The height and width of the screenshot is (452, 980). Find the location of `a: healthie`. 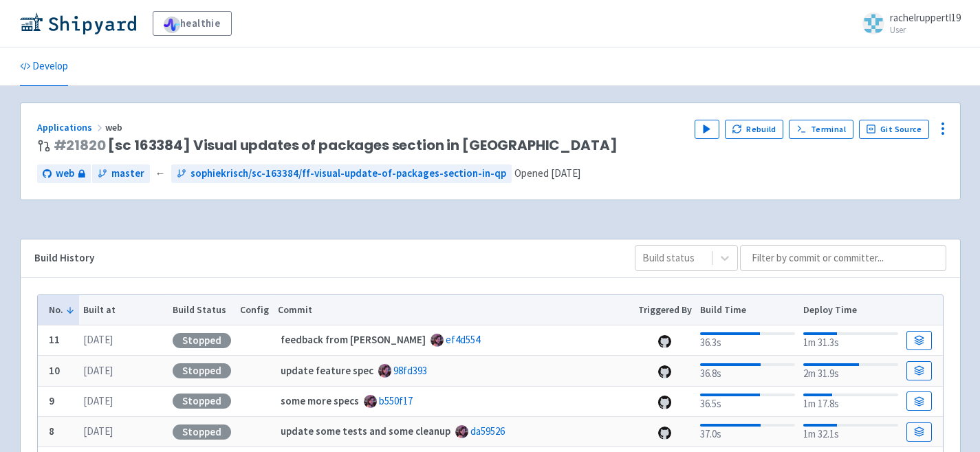

a: healthie is located at coordinates (192, 23).